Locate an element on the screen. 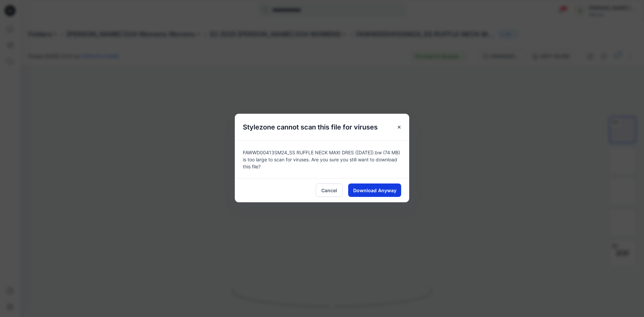 Image resolution: width=644 pixels, height=317 pixels. h5: Stylezone cannot scan this file for viruses is located at coordinates (311, 127).